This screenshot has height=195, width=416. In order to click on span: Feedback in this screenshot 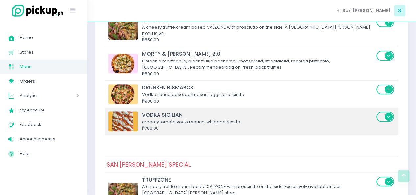, I will do `click(49, 125)`.